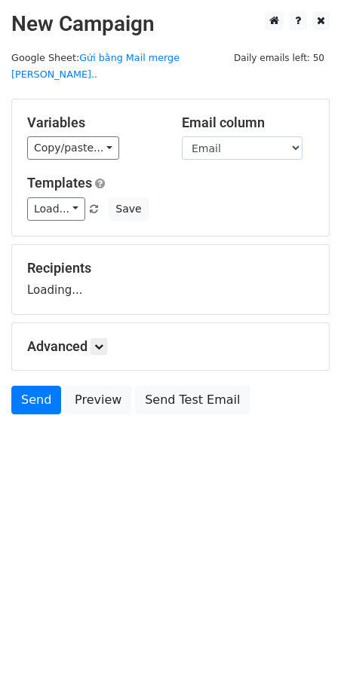 This screenshot has width=341, height=675. I want to click on a: Load..., so click(56, 209).